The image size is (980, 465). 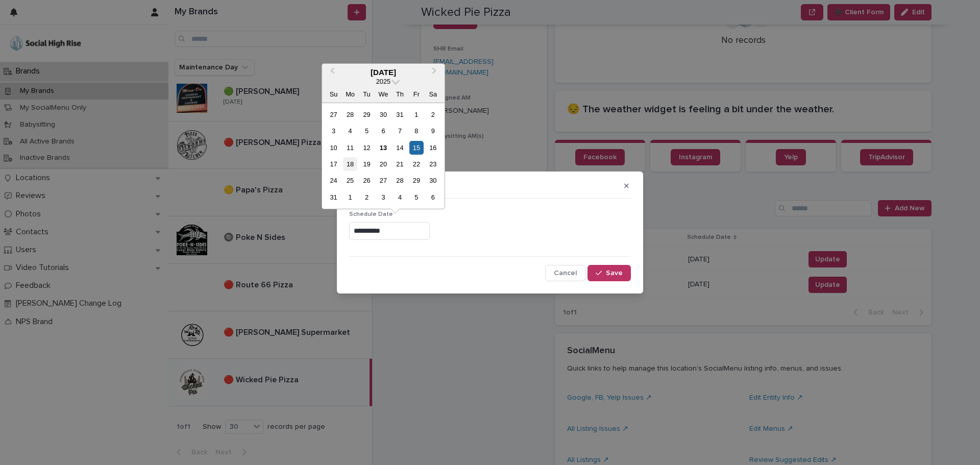 I want to click on div: Choose Wednesday, August 27th, 2025, so click(x=383, y=181).